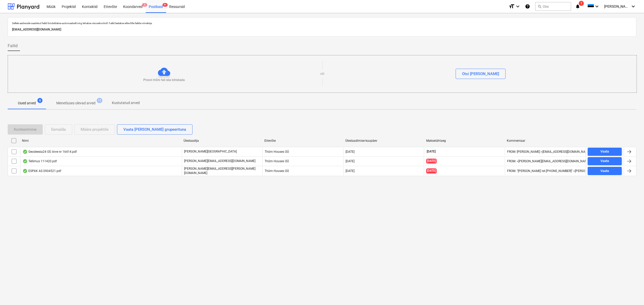 The width and height of the screenshot is (644, 305). I want to click on span: search, so click(540, 6).